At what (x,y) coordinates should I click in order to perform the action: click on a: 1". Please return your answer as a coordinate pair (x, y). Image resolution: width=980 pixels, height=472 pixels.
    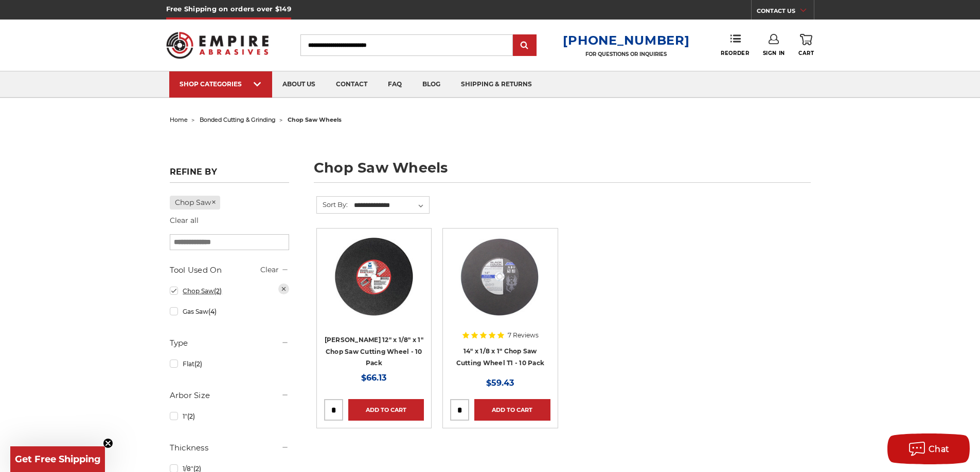
    Looking at the image, I should click on (230, 416).